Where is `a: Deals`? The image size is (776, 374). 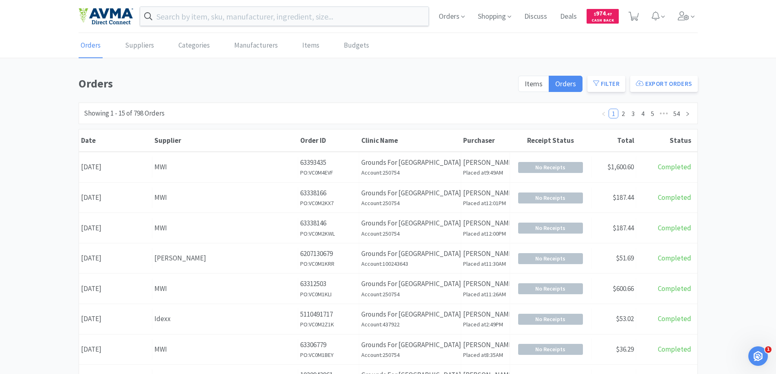 a: Deals is located at coordinates (568, 17).